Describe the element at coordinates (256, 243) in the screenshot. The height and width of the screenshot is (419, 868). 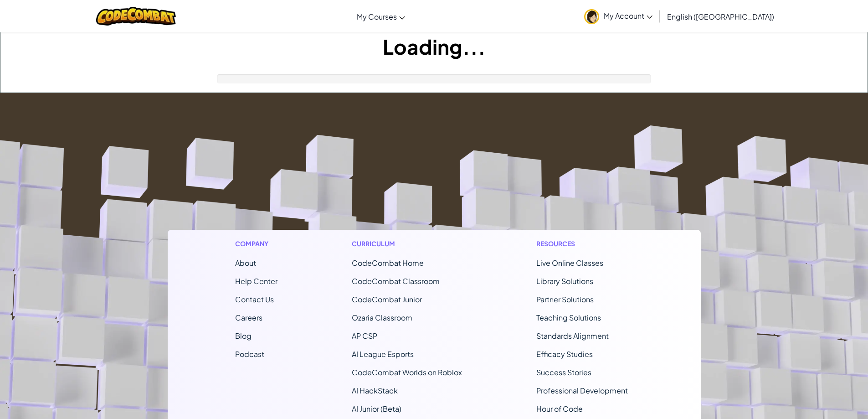
I see `h1: Company` at that location.